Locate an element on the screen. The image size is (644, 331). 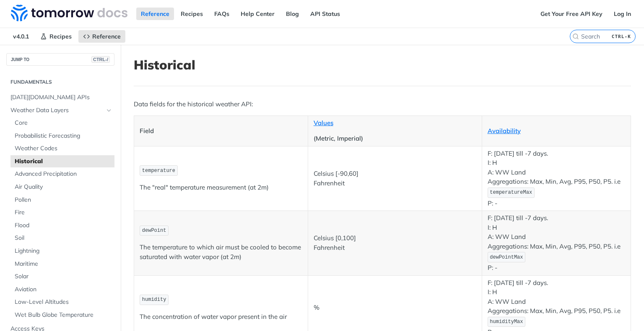
a: Air Quality is located at coordinates (62, 187).